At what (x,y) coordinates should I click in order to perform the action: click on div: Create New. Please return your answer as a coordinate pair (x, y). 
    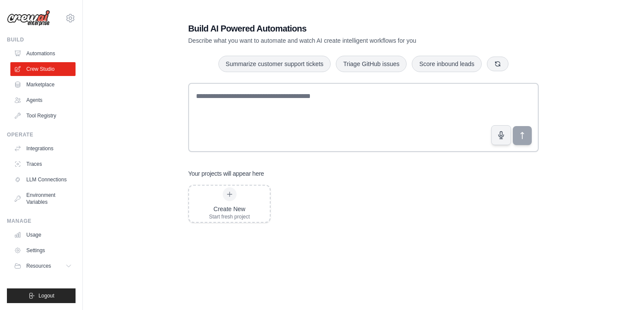
    Looking at the image, I should click on (229, 209).